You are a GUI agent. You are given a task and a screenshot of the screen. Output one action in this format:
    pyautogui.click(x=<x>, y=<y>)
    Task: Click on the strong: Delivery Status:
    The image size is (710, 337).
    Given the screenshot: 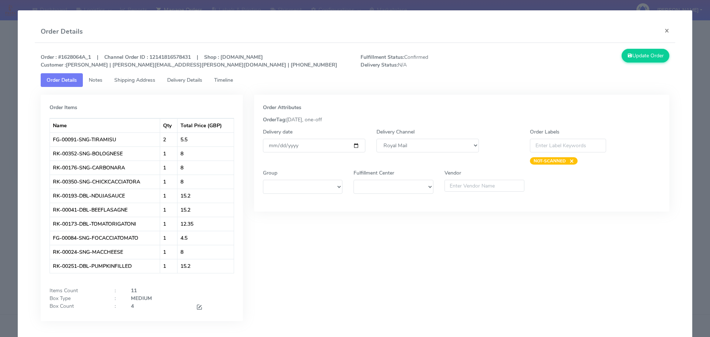 What is the action you would take?
    pyautogui.click(x=379, y=65)
    